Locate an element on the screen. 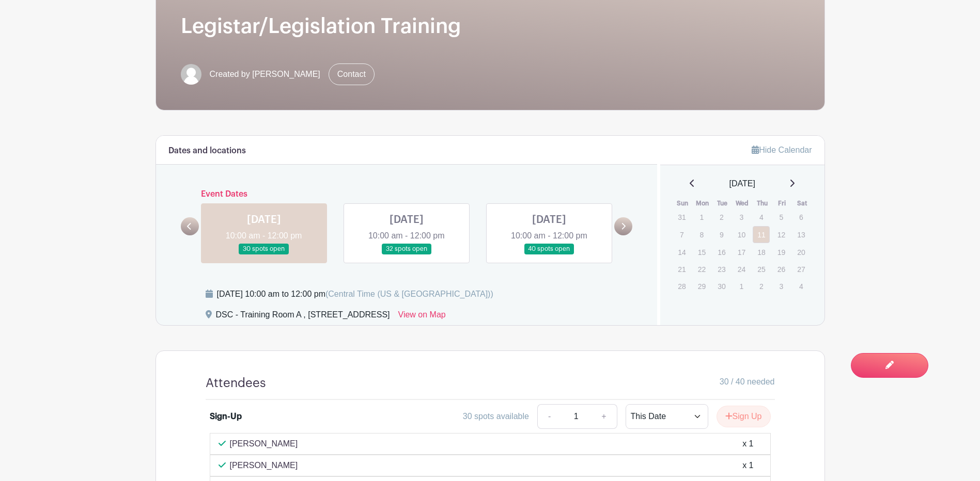 The image size is (980, 481). th: Sun is located at coordinates (682, 203).